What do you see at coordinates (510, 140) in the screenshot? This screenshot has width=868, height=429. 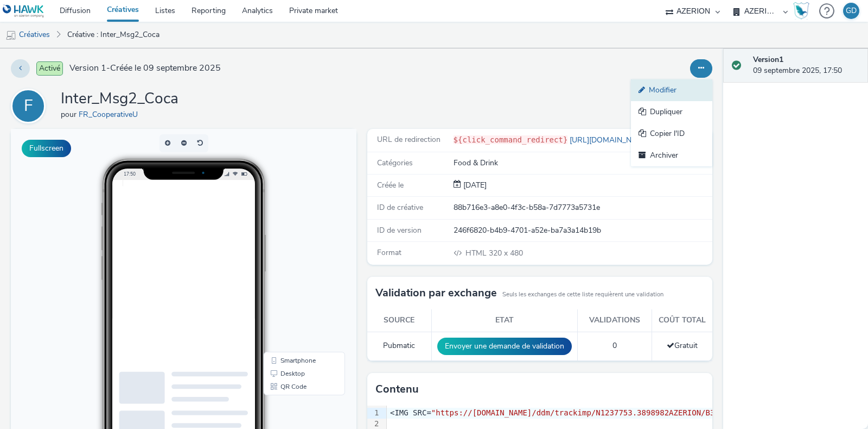 I see `code: ${click_command_redirect}` at bounding box center [510, 140].